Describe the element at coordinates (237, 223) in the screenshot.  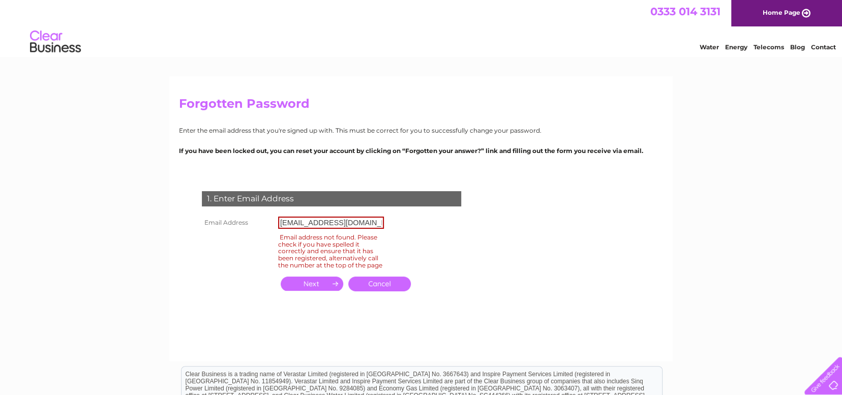
I see `th: Email Address` at that location.